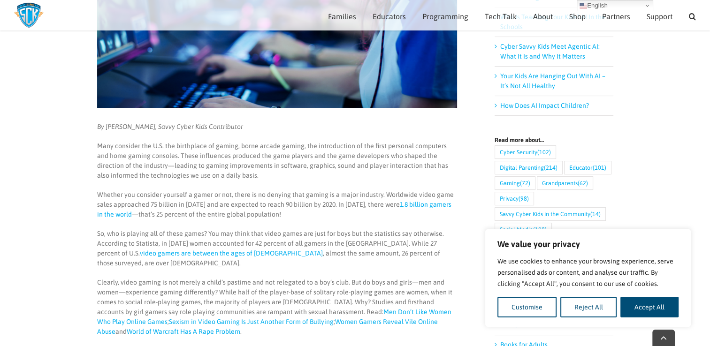 The height and width of the screenshot is (346, 710). Describe the element at coordinates (588, 272) in the screenshot. I see `p: We use cookies to enhance your browsing experience, serve personalised ads or content, and analys...` at that location.